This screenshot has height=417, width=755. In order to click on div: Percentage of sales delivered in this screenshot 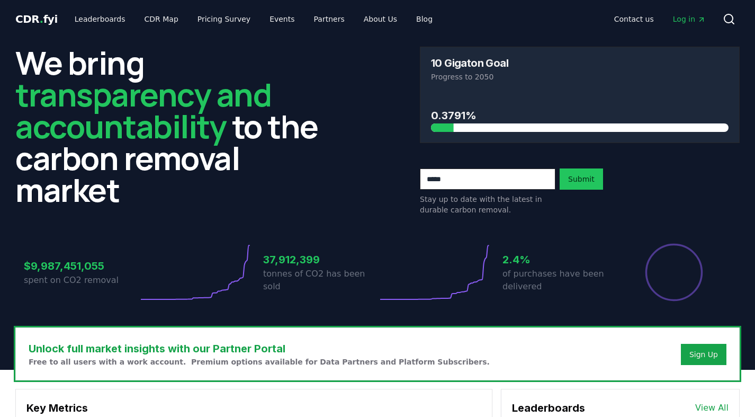, I will do `click(674, 272)`.